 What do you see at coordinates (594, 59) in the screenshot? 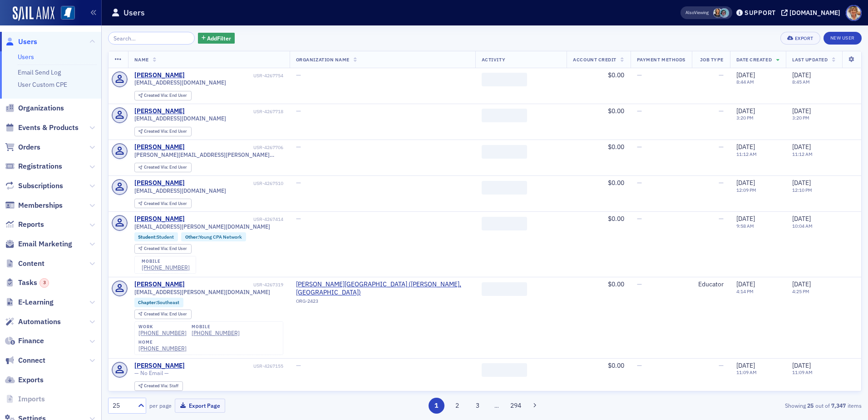
I see `span: Account Credit` at bounding box center [594, 59].